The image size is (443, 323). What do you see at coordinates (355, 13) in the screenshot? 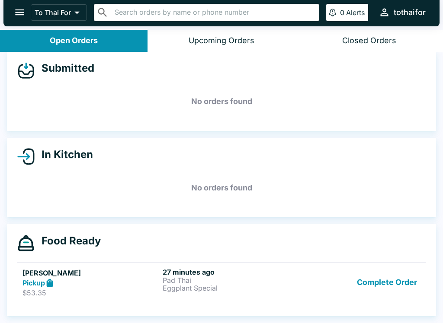
I see `p: Alerts` at bounding box center [355, 13].